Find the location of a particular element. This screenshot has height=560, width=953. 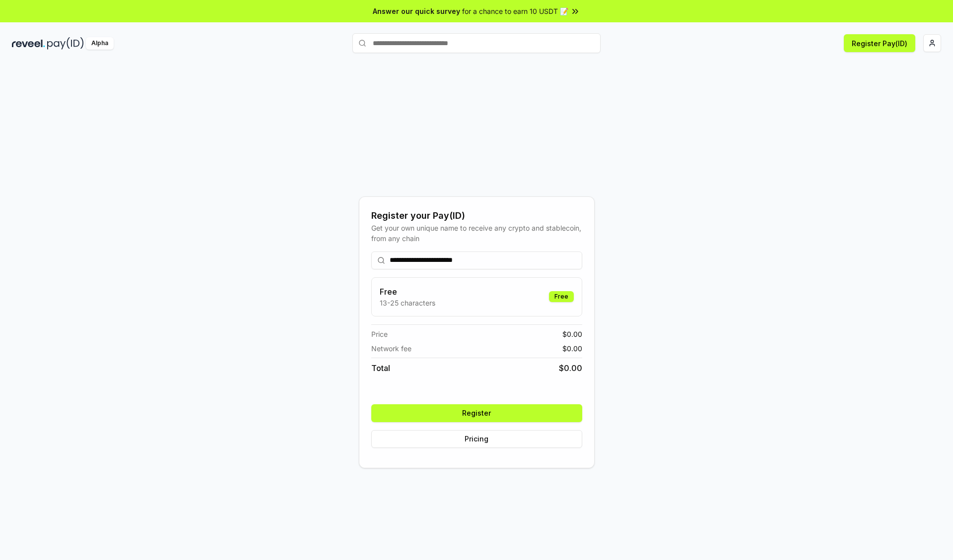

p: 13-25 characters is located at coordinates (407, 303).